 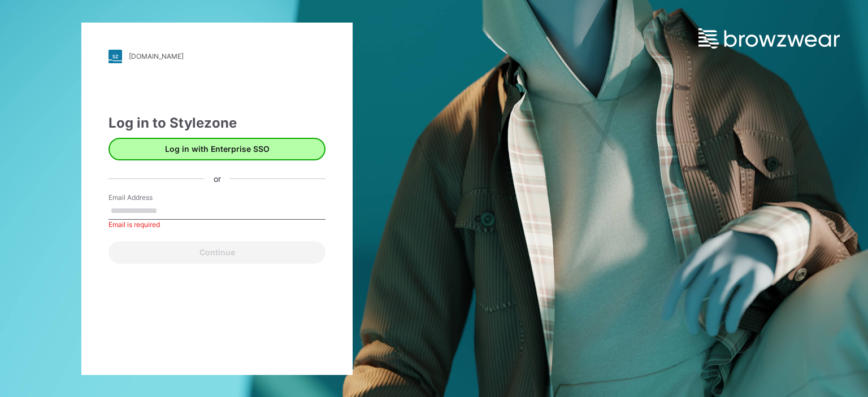 What do you see at coordinates (217, 225) in the screenshot?
I see `div: Email is required` at bounding box center [217, 225].